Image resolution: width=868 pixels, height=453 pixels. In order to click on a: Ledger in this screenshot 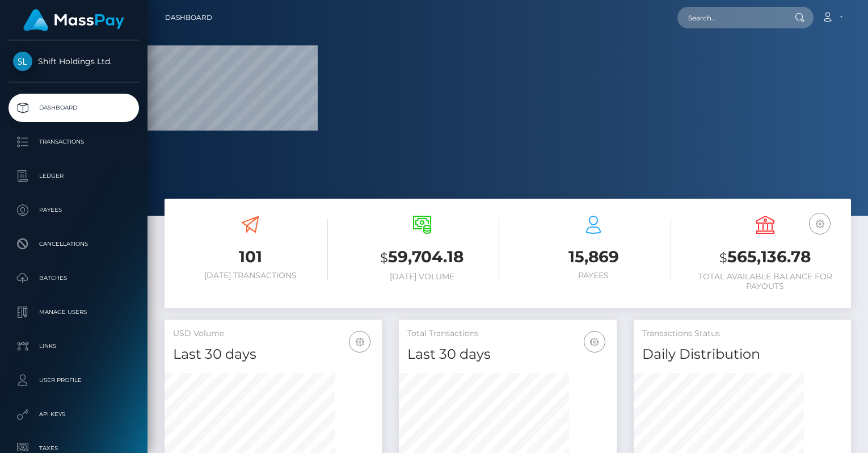, I will do `click(73, 176)`.